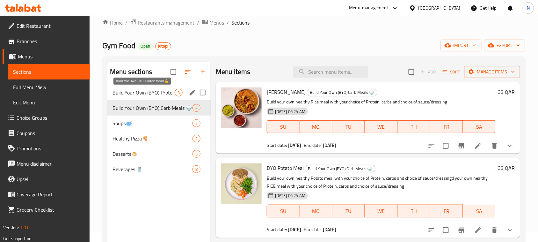  I want to click on nav: Menu sections, so click(159, 131).